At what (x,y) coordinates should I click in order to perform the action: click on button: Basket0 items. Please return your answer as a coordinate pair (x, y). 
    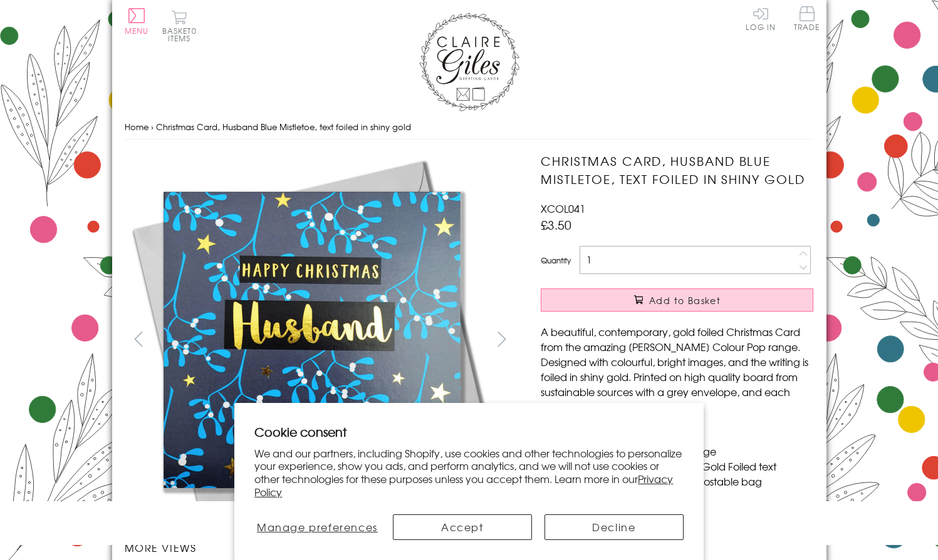
    Looking at the image, I should click on (179, 26).